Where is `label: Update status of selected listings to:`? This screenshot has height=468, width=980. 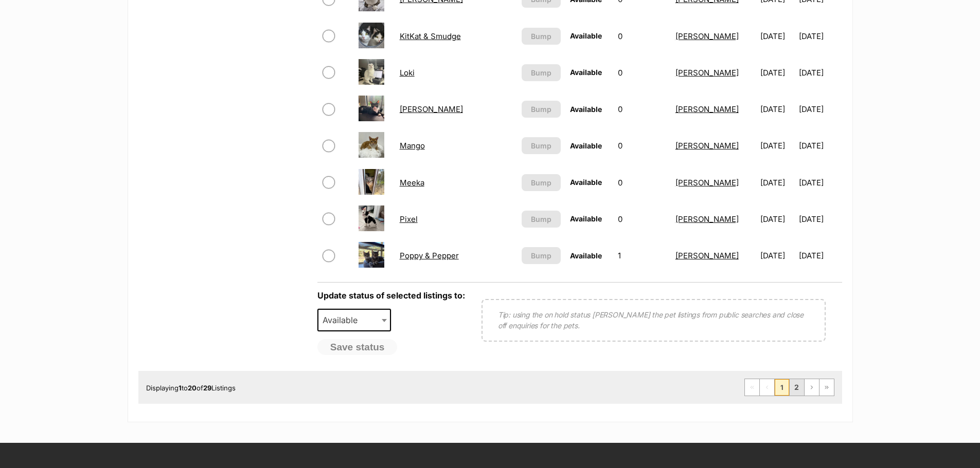
label: Update status of selected listings to: is located at coordinates (391, 296).